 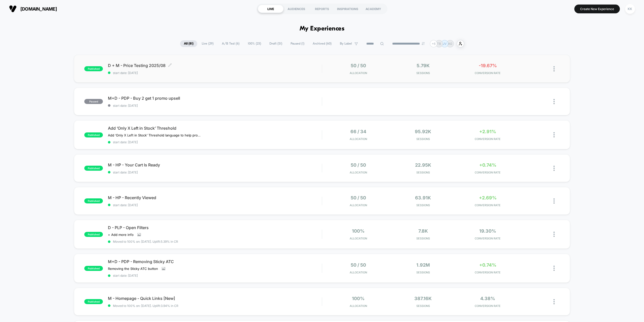 I want to click on span: D + M - Price Testing 2025/08, so click(x=215, y=66).